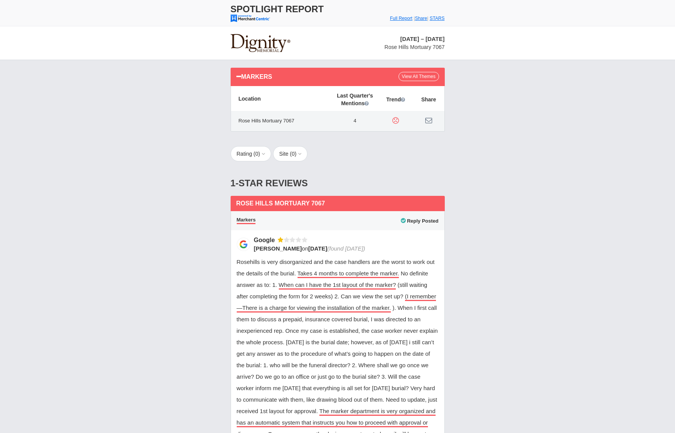 The width and height of the screenshot is (675, 433). Describe the element at coordinates (437, 18) in the screenshot. I see `font: STARS` at that location.